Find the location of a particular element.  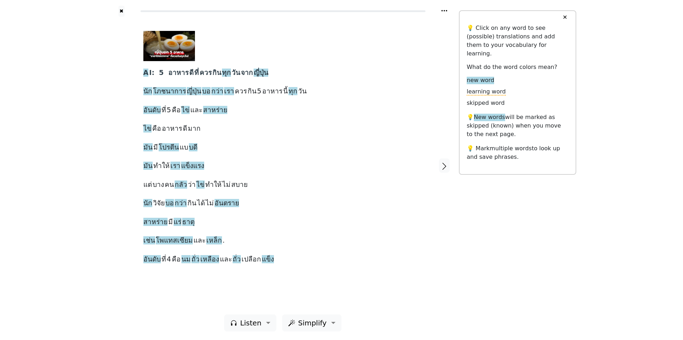

span: I: is located at coordinates (151, 73).